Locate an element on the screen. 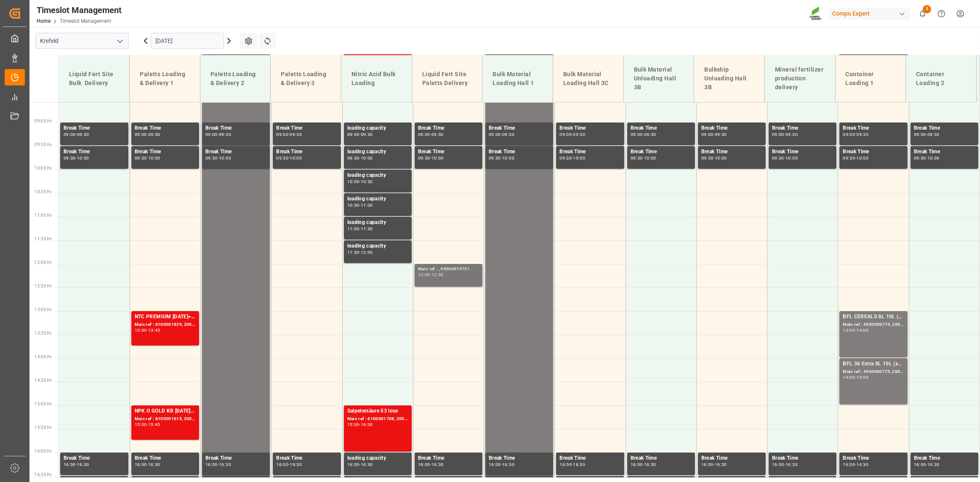  div: Container Loading 1 is located at coordinates (871, 79).